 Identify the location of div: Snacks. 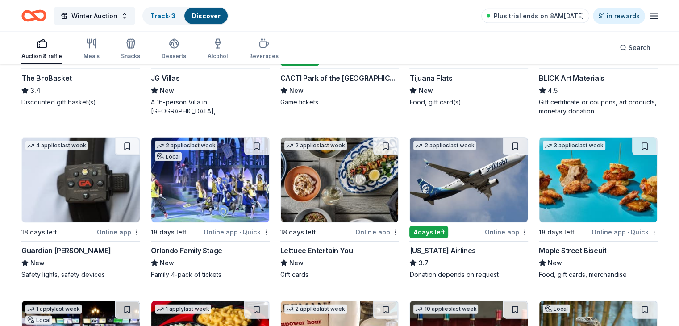
(130, 56).